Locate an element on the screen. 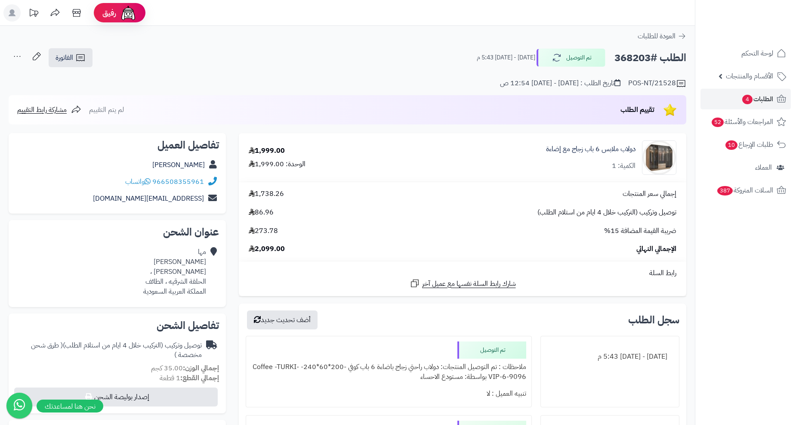  img: 1742132665-110103010023.1-90x90.jpg is located at coordinates (659, 158).